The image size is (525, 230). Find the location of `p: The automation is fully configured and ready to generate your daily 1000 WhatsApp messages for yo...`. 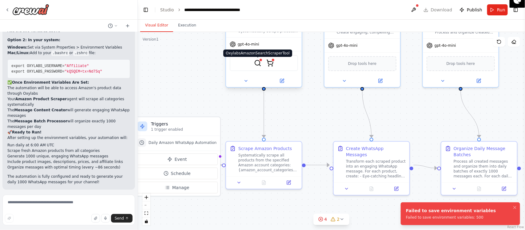

p: The automation is fully configured and ready to generate your daily 1000 WhatsApp messages for yo... is located at coordinates (69, 179).